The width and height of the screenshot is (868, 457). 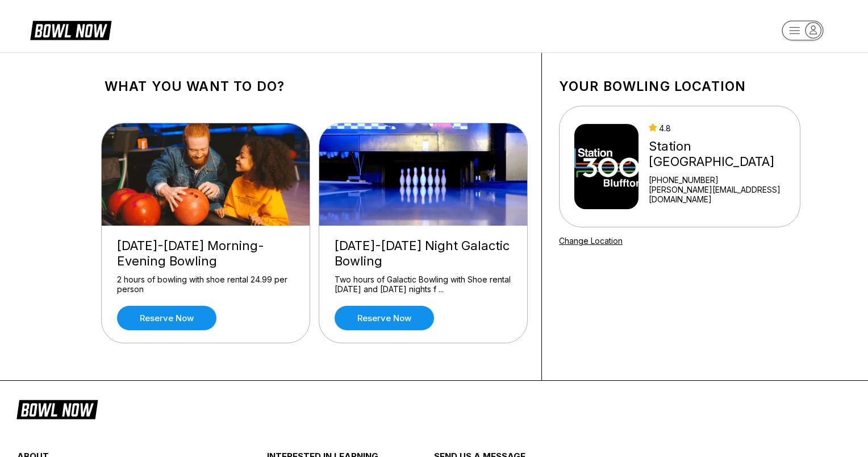 What do you see at coordinates (424, 174) in the screenshot?
I see `img: Friday-Saturday Night Galactic Bowling` at bounding box center [424, 174].